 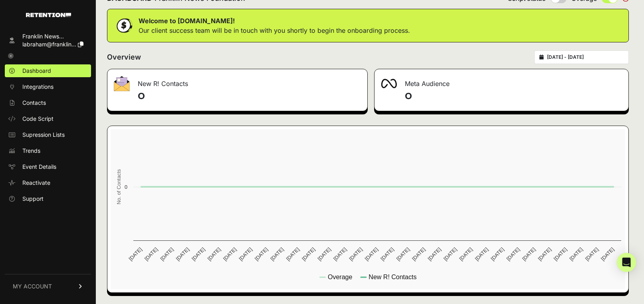 What do you see at coordinates (274, 31) in the screenshot?
I see `p: Our client success team will be in touch with you shortly to begin the onboarding process.` at bounding box center [274, 31].